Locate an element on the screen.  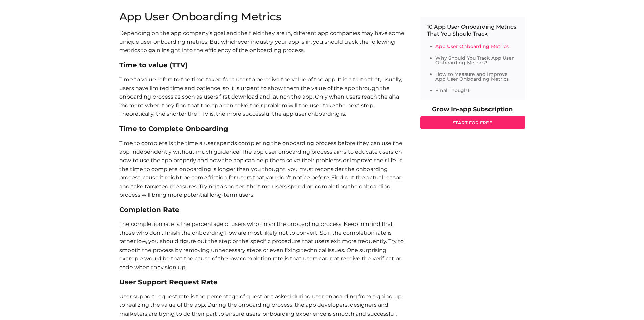
p: Time to complete is the time a user spends completing the onboarding process before they can use ... is located at coordinates (263, 169).